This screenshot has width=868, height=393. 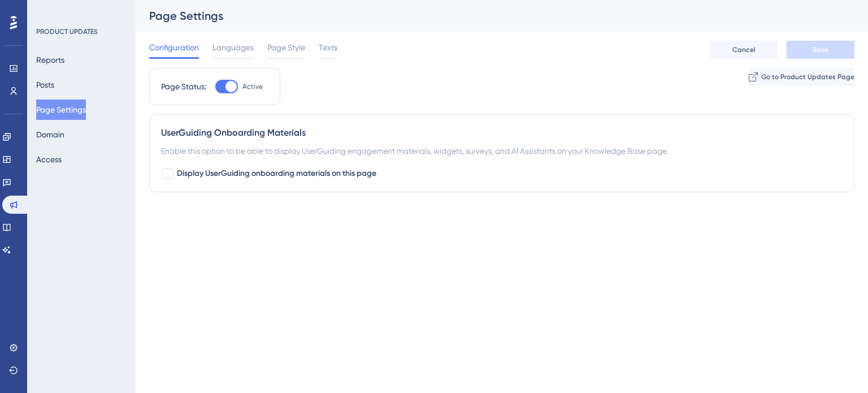 I want to click on button: Page Settings, so click(x=61, y=110).